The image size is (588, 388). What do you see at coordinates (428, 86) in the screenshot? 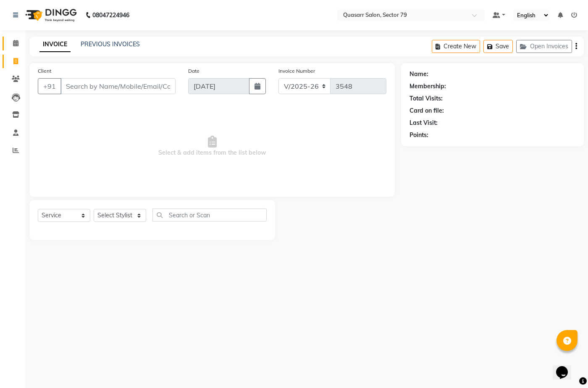
I see `div: Membership:` at bounding box center [428, 86].